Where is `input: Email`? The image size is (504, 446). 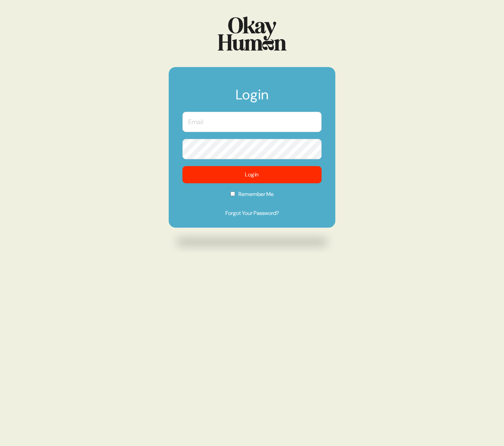 input: Email is located at coordinates (252, 122).